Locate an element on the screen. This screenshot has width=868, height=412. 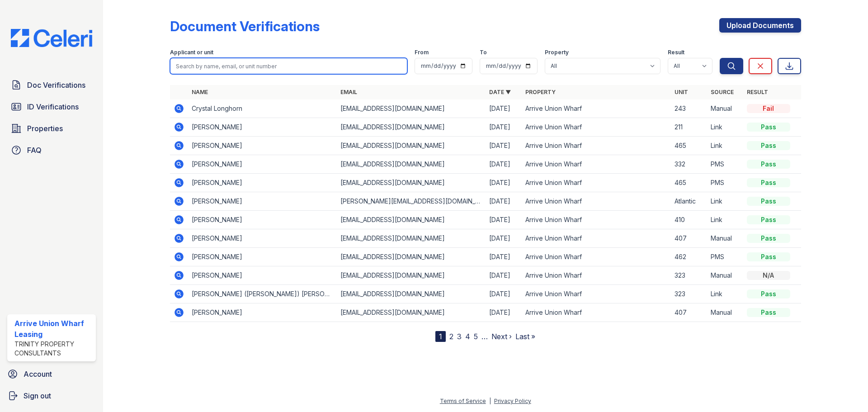
a: Next › is located at coordinates (501, 337).